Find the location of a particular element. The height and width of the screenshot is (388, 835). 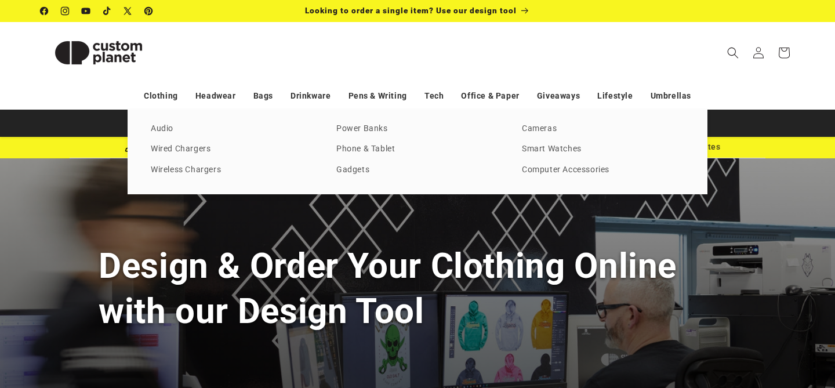

a: Tech is located at coordinates (434, 96).